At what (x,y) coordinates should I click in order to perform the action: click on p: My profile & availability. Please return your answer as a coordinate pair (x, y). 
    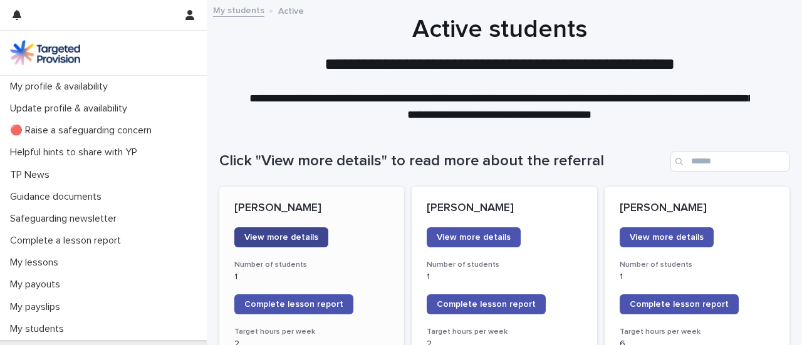
    Looking at the image, I should click on (61, 87).